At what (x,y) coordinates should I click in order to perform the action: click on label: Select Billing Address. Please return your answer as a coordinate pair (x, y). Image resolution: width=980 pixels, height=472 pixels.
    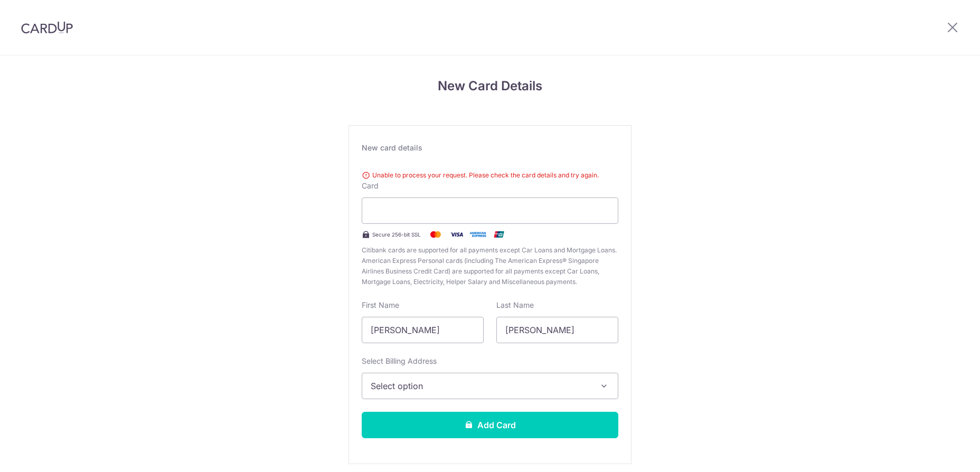
    Looking at the image, I should click on (399, 361).